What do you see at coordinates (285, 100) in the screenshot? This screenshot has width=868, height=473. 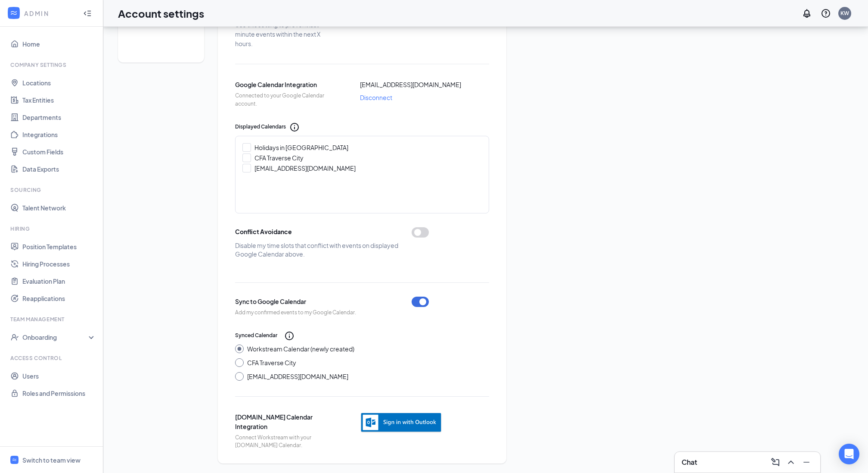 I see `span: Connected to your Google Calendar account.` at bounding box center [285, 100].